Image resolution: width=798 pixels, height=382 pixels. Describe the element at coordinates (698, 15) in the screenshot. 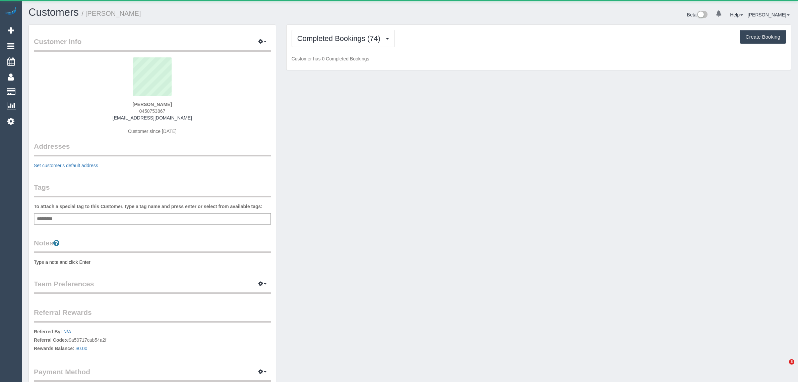

I see `a: Beta` at that location.